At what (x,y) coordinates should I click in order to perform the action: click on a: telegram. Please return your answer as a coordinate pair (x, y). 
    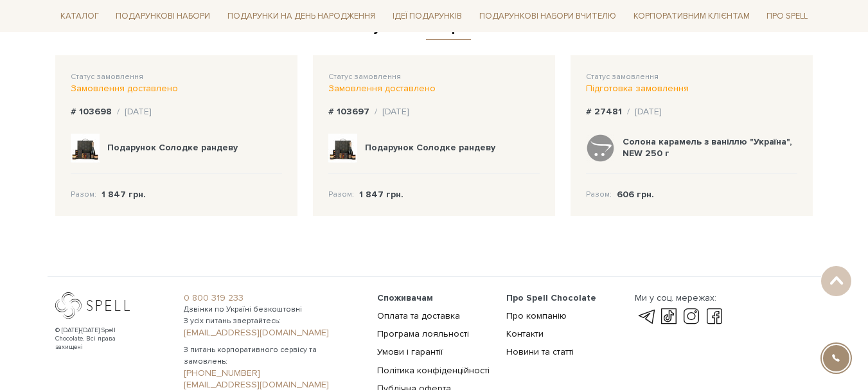
    Looking at the image, I should click on (646, 317).